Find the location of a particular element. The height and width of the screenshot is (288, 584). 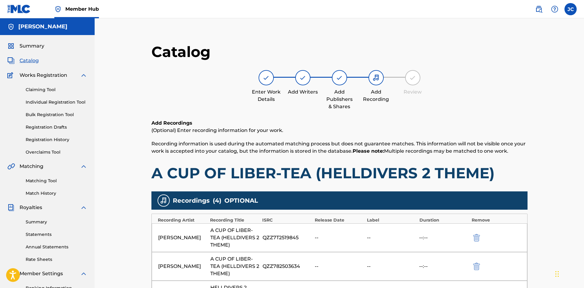

a: Rate Sheets is located at coordinates (56, 260).